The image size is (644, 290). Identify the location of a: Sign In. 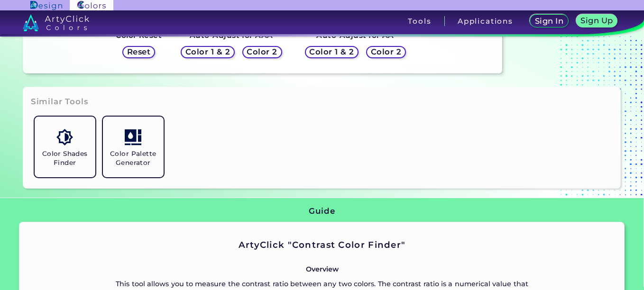
(548, 21).